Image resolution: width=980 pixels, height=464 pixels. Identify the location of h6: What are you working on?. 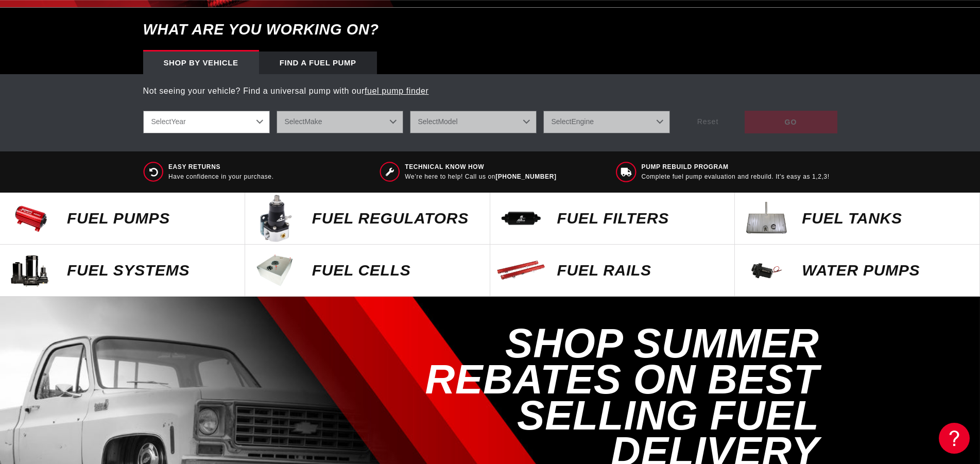
(490, 29).